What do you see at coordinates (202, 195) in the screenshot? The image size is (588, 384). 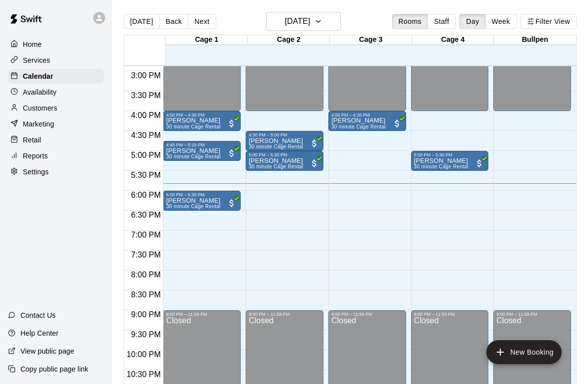 I see `div: 6:00 PM – 6:30 PM` at bounding box center [202, 195].